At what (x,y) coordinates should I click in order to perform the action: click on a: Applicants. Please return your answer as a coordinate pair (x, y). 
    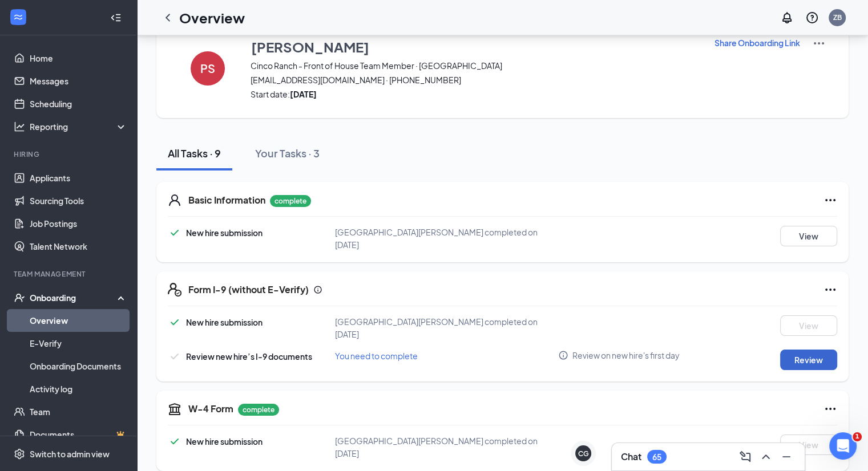
    Looking at the image, I should click on (78, 178).